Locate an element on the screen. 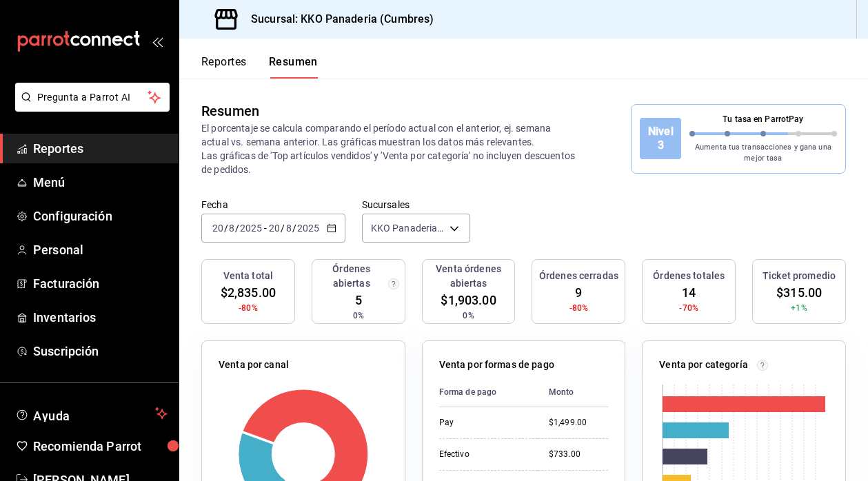  span: Pregunta a Parrot AI is located at coordinates (92, 97).